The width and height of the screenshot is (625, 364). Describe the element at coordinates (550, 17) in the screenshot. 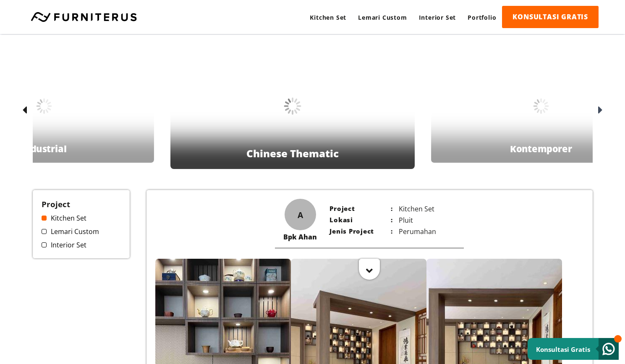

I see `a: KONSULTASI GRATIS` at that location.